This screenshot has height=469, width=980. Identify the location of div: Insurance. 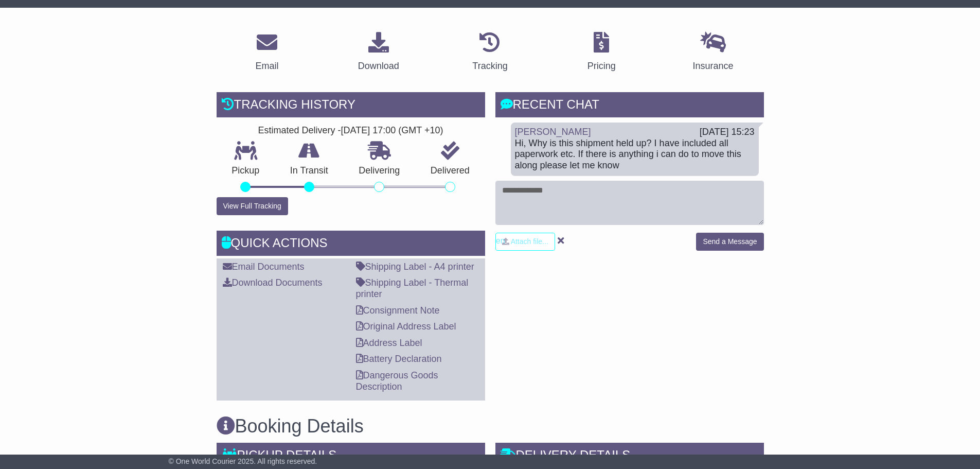
(713, 66).